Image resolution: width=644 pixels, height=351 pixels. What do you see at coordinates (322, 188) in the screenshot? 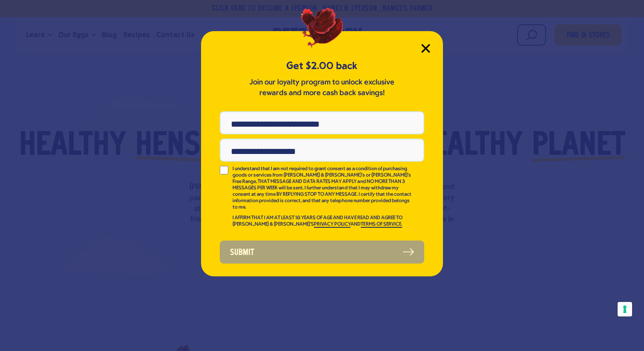
I see `p: I understand that I am not required to grant consent as a condition of purchasing goods or servic...` at bounding box center [322, 188].